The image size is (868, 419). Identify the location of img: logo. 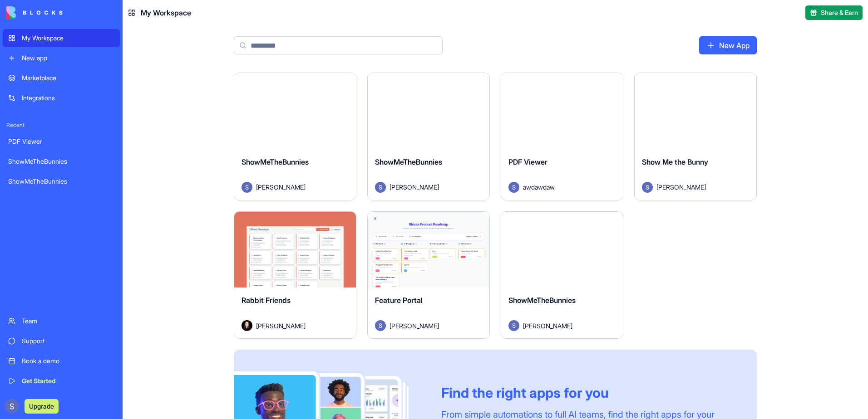
(35, 13).